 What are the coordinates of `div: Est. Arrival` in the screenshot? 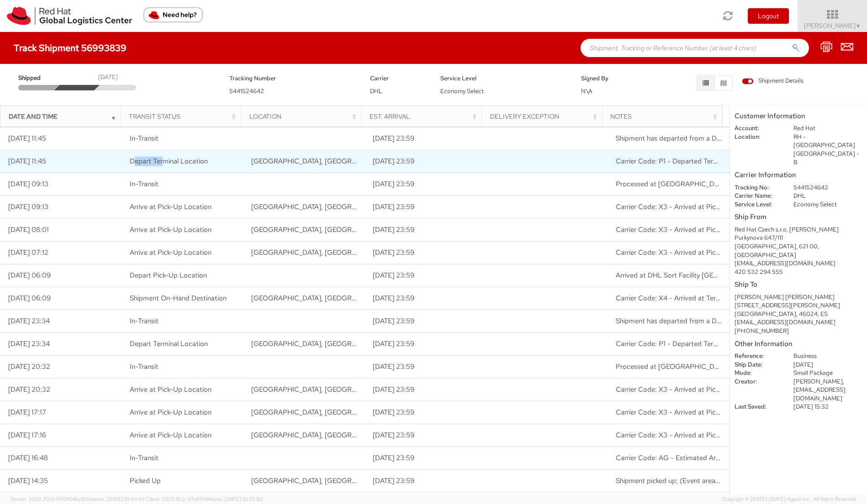 It's located at (424, 117).